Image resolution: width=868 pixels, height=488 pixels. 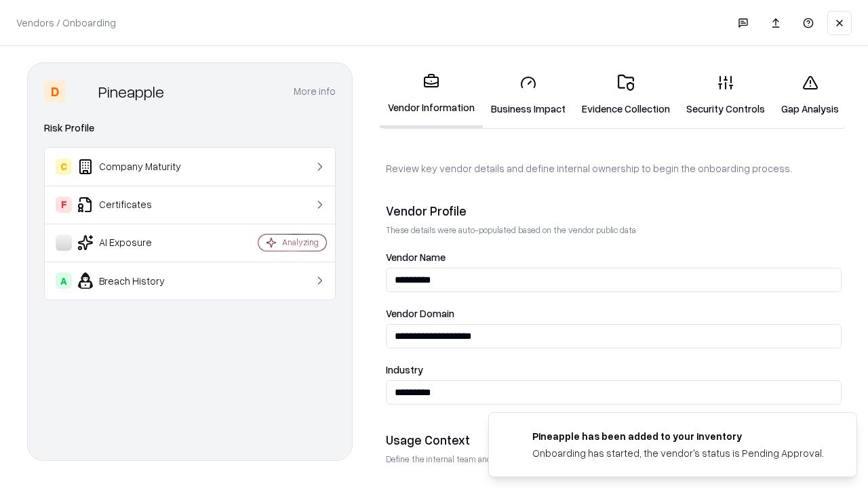 I want to click on div: Vendor Profile, so click(x=614, y=211).